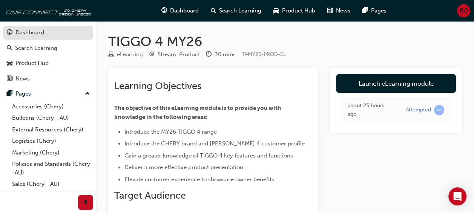  What do you see at coordinates (48, 78) in the screenshot?
I see `a: News` at bounding box center [48, 78].